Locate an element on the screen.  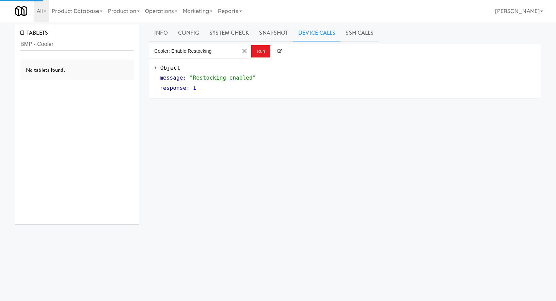
span: TABLETS is located at coordinates (34, 33).